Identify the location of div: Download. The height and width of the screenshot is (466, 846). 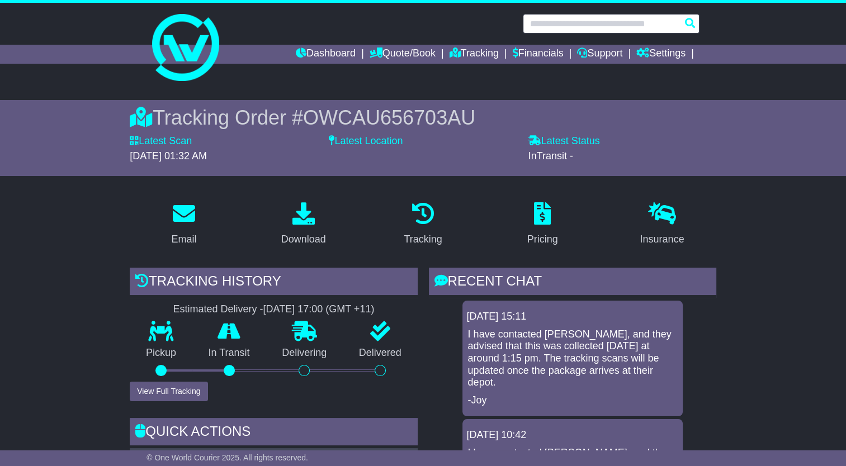
(304, 239).